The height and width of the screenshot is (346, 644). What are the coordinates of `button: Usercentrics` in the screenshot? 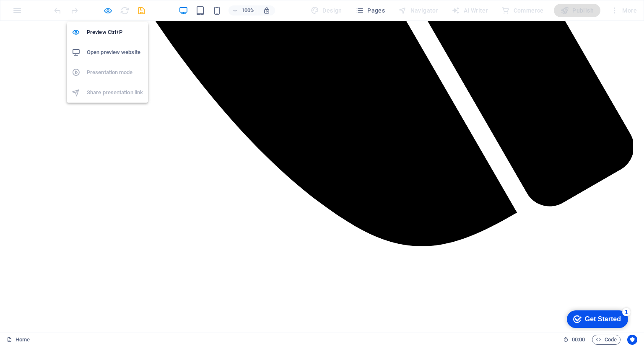 It's located at (632, 340).